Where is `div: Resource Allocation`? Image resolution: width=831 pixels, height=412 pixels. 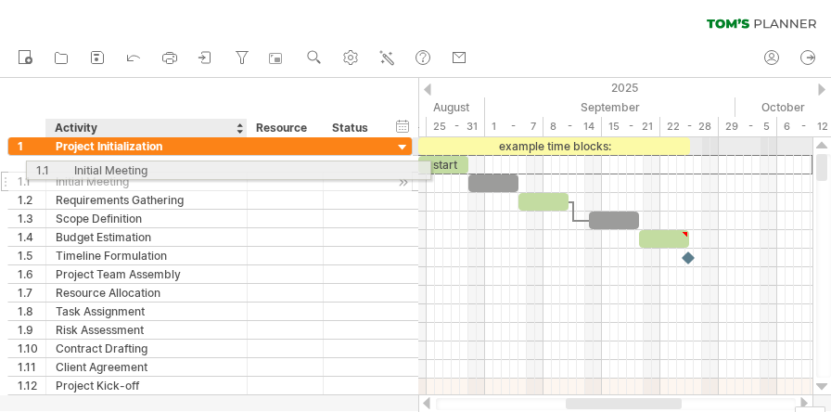 div: Resource Allocation is located at coordinates (146, 292).